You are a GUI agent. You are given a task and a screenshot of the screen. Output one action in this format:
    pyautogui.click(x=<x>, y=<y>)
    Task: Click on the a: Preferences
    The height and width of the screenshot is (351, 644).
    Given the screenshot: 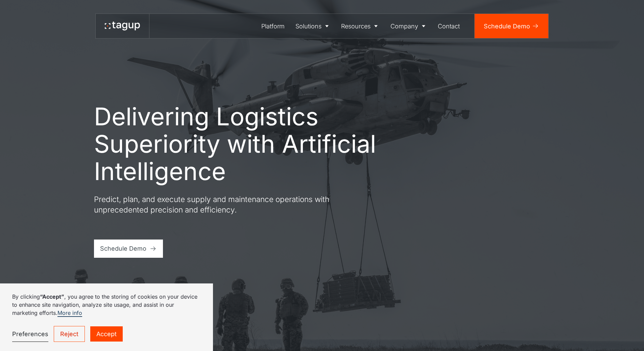 What is the action you would take?
    pyautogui.click(x=30, y=334)
    